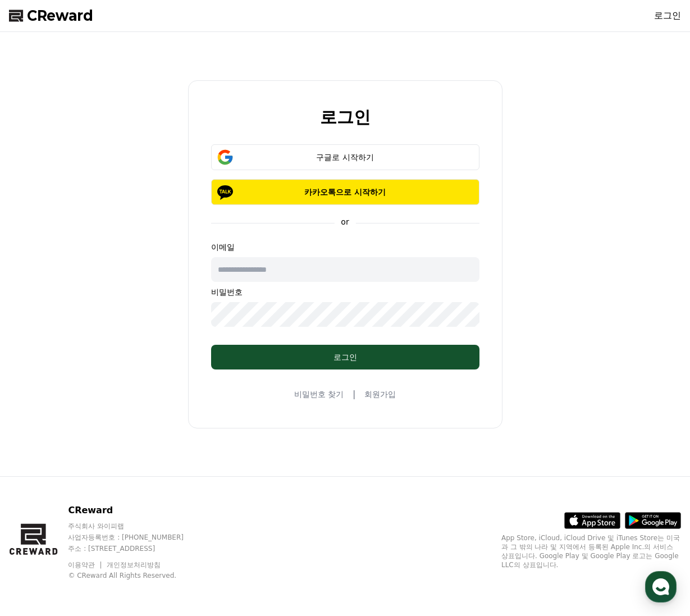 This screenshot has height=616, width=690. I want to click on h2: 로그인, so click(345, 117).